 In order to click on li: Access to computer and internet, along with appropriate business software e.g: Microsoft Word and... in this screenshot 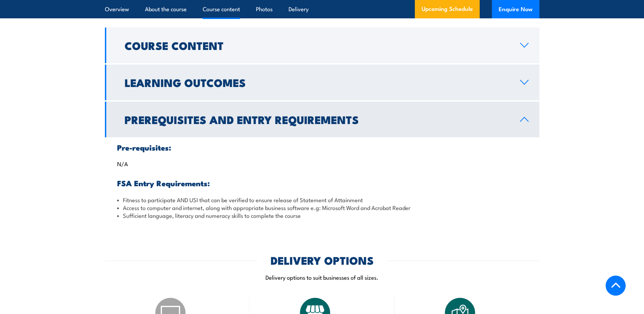, I will do `click(322, 207)`.